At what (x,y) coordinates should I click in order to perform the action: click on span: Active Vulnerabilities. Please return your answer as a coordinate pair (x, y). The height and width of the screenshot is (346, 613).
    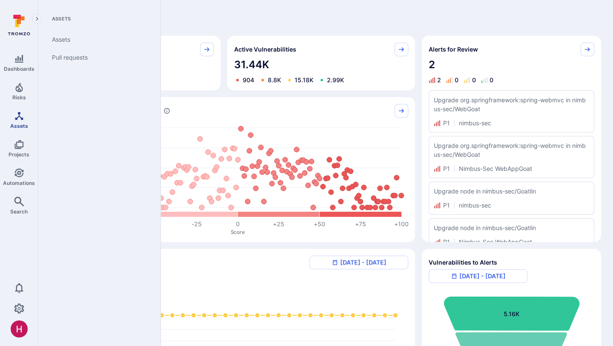
    Looking at the image, I should click on (265, 49).